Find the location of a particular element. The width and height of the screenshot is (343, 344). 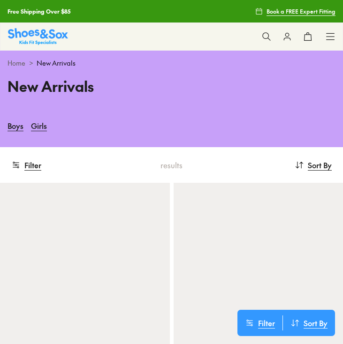

a: Book a FREE Expert Fitting is located at coordinates (295, 11).